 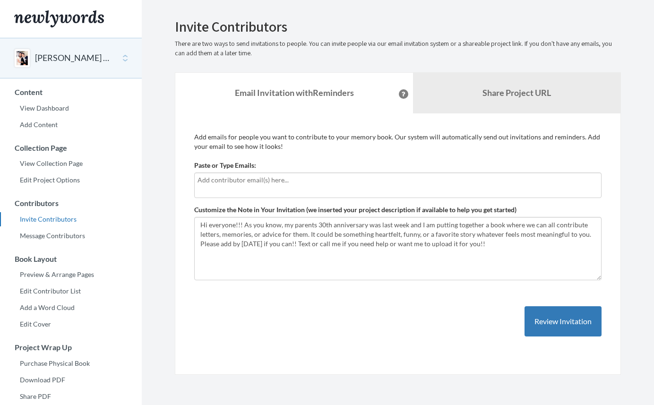 I want to click on label: Customize the Note in Your Invitation (we inserted your project description if available to help ..., so click(x=356, y=210).